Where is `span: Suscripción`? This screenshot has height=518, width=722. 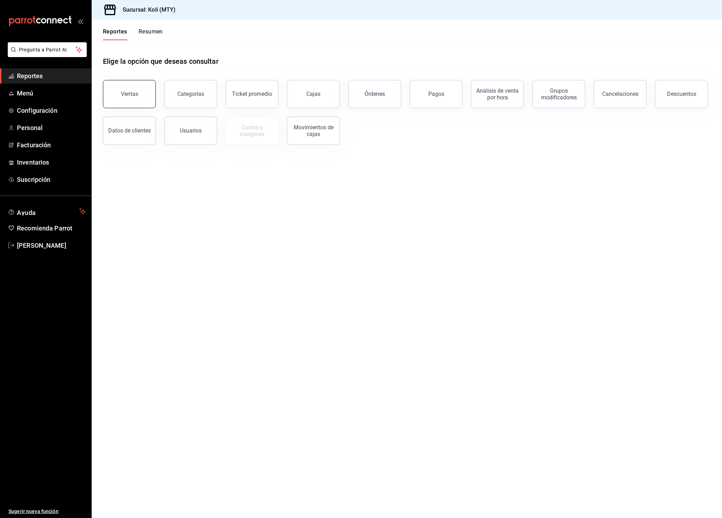
span: Suscripción is located at coordinates (51, 179).